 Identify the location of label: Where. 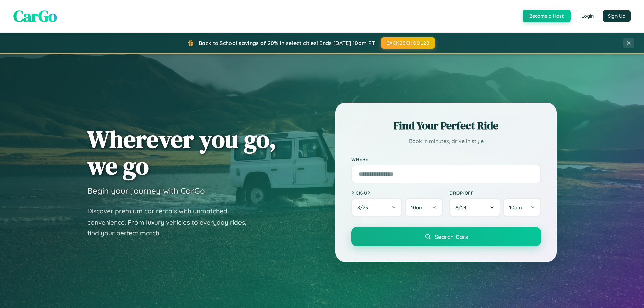
(446, 159).